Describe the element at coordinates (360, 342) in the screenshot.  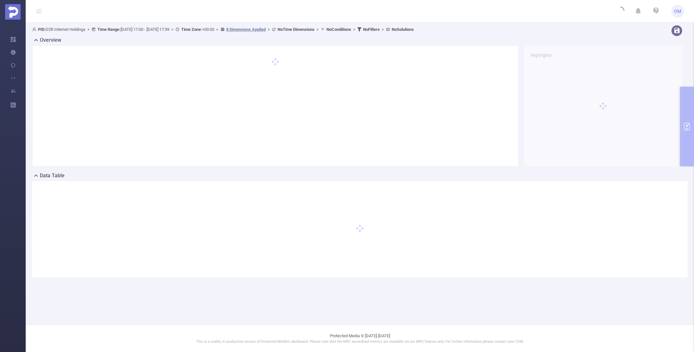
I see `p: This is a stable, in production version of Protected Media's dashboard. Please note that the MRC ...` at that location.